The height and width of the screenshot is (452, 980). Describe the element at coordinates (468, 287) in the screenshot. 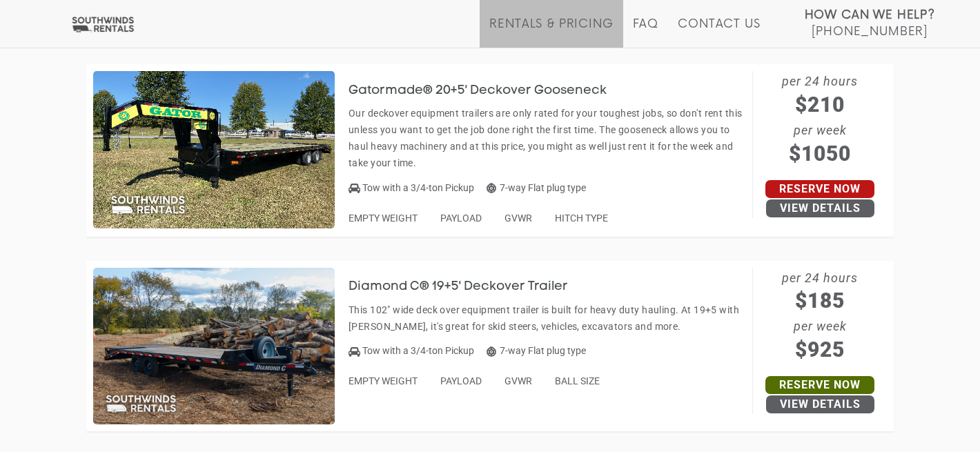

I see `h3: Diamond C® 19+5' Deckover Trailer` at that location.